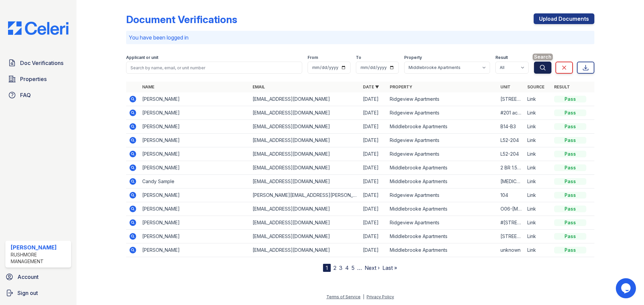 This screenshot has height=305, width=644. I want to click on td: 2 BR 1.5 BATH, so click(511, 168).